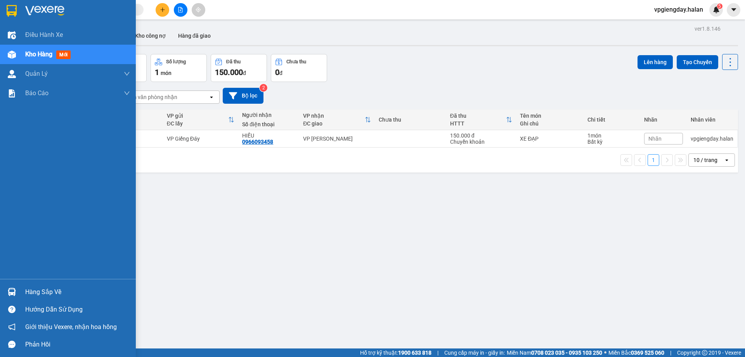  What do you see at coordinates (648, 352) in the screenshot?
I see `strong: 0369 525 060` at bounding box center [648, 352].